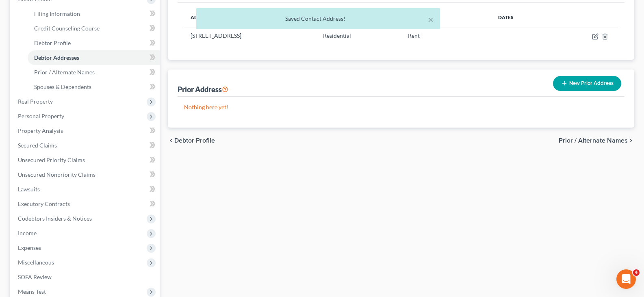 The image size is (644, 297). Describe the element at coordinates (36, 262) in the screenshot. I see `span: Miscellaneous` at that location.